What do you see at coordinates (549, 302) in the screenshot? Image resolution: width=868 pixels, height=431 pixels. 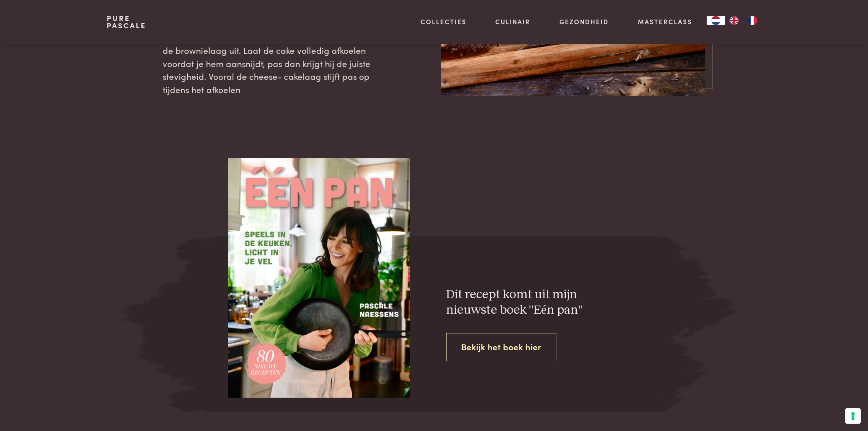 I see `h3: Dit recept komt uit mijn nieuwste boek "Eén pan"` at bounding box center [549, 302].